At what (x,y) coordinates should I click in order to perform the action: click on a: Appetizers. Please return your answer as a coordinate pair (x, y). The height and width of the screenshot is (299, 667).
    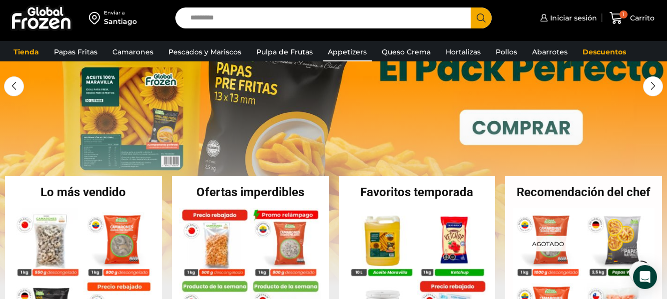
    Looking at the image, I should click on (347, 52).